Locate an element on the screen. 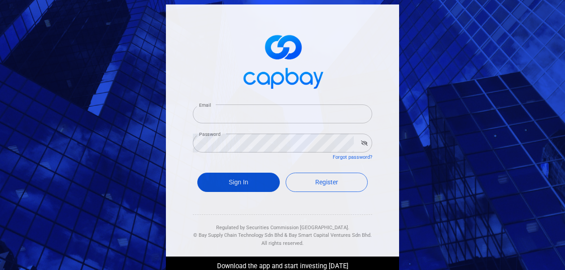 Image resolution: width=565 pixels, height=270 pixels. button: Sign In is located at coordinates (238, 182).